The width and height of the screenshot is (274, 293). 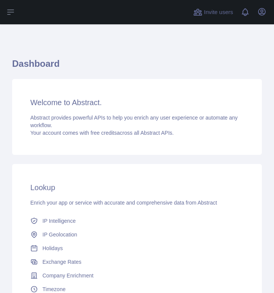 What do you see at coordinates (137, 275) in the screenshot?
I see `a: Company Enrichment` at bounding box center [137, 275].